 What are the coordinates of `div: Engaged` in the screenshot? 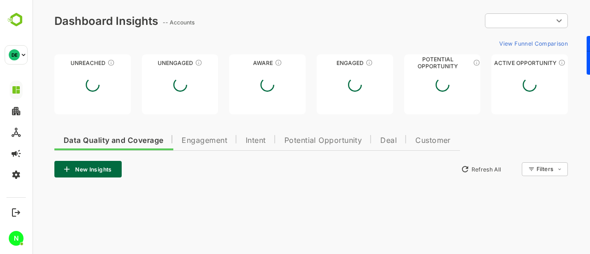 It's located at (322, 63).